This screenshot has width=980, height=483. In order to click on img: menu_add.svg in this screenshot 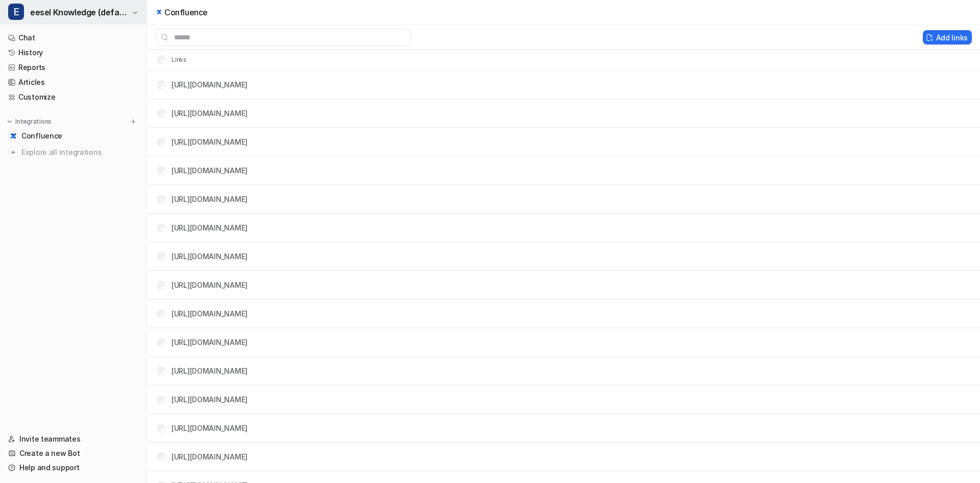, I will do `click(133, 121)`.